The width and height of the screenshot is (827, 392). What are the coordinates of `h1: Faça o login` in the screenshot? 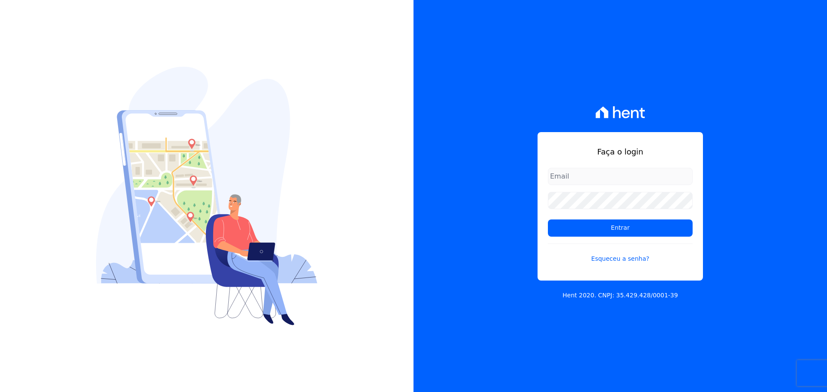 It's located at (620, 152).